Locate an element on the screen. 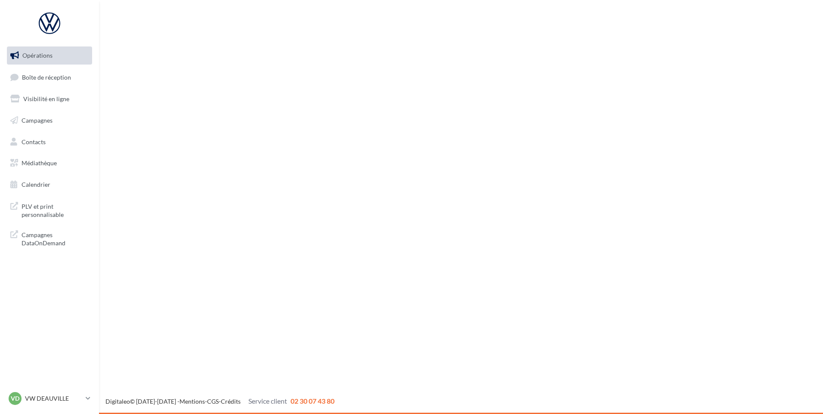  span: Service client is located at coordinates (268, 401).